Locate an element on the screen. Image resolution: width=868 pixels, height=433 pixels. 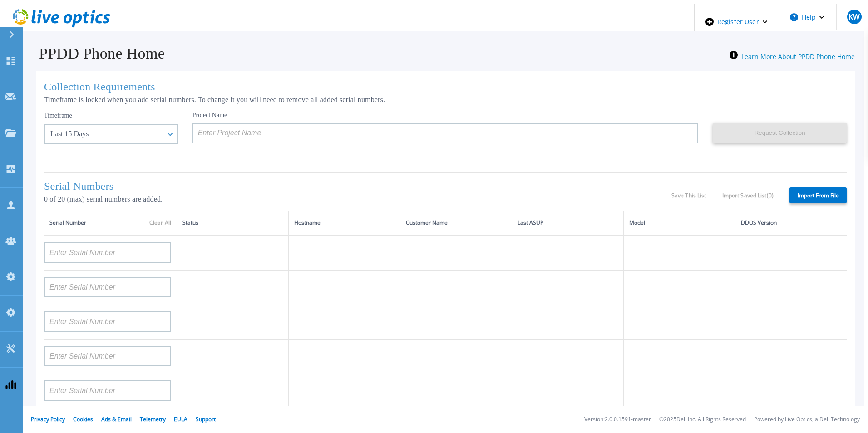
a: EULA is located at coordinates (181, 419).